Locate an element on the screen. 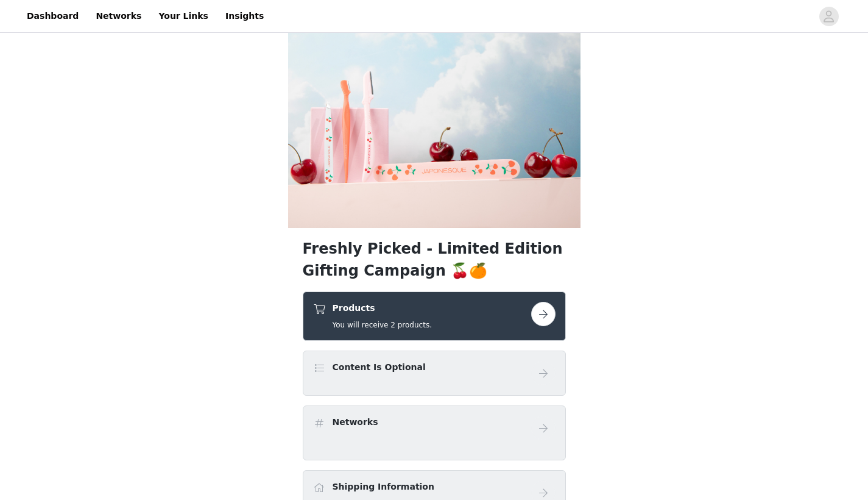  h4: Shipping Information is located at coordinates (383, 487).